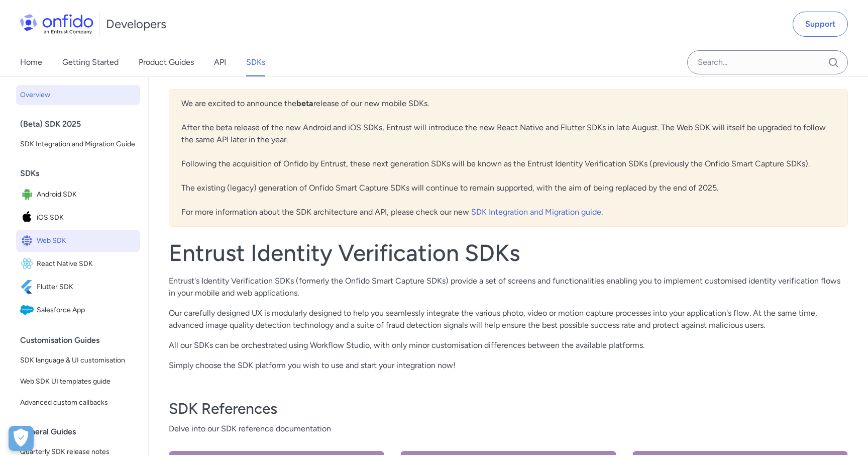 The height and width of the screenshot is (456, 868). I want to click on div: We are excited to announce the release of our new mobile SDKs. After the beta release of the new ..., so click(509, 158).